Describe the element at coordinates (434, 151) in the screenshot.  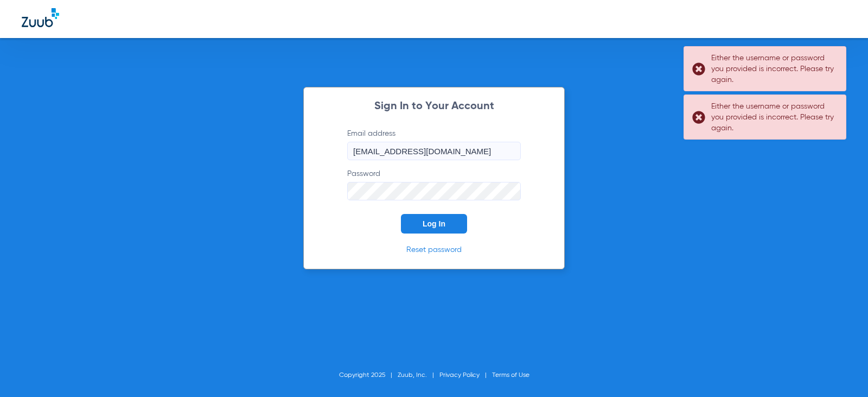
I see `input: Email address` at that location.